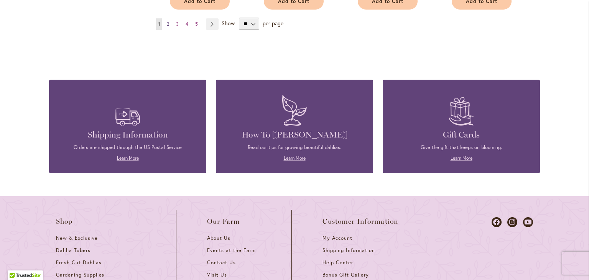 The width and height of the screenshot is (589, 280). What do you see at coordinates (177, 24) in the screenshot?
I see `a: 3` at bounding box center [177, 24].